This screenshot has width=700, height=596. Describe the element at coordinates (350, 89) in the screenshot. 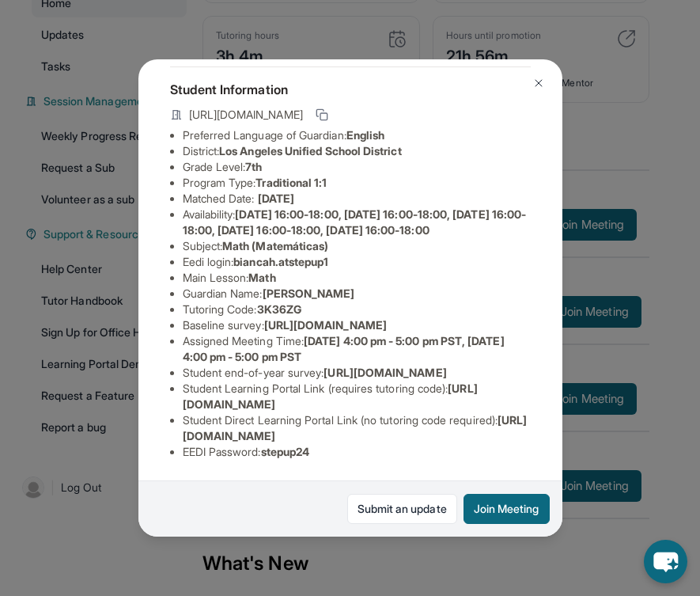

I see `h4: Student Information` at that location.